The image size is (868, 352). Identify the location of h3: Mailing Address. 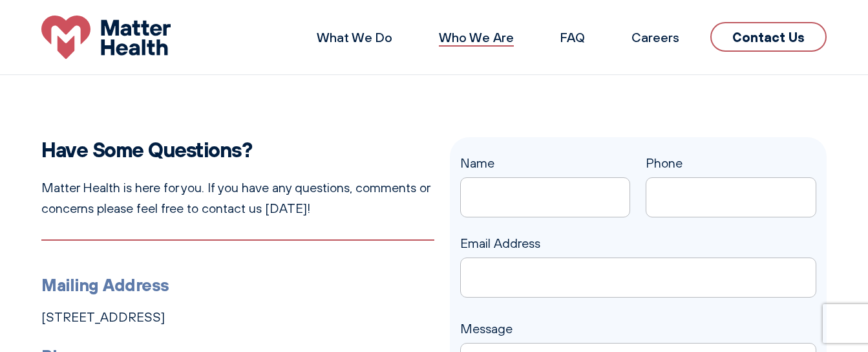
(238, 285).